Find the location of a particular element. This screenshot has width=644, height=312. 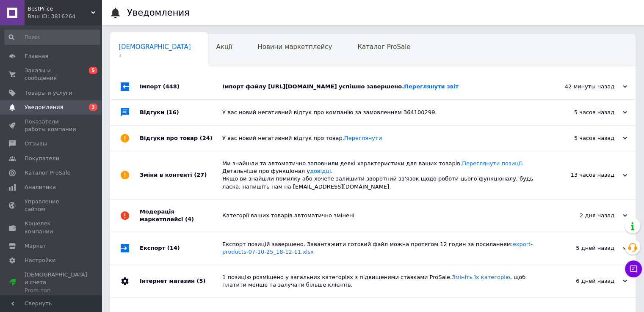

span: Маркет is located at coordinates (35, 246).